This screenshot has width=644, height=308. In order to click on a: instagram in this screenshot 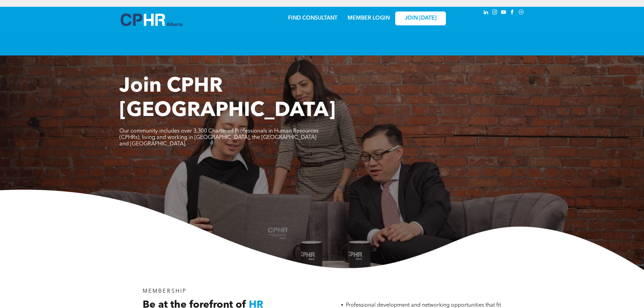, I will do `click(495, 13)`.